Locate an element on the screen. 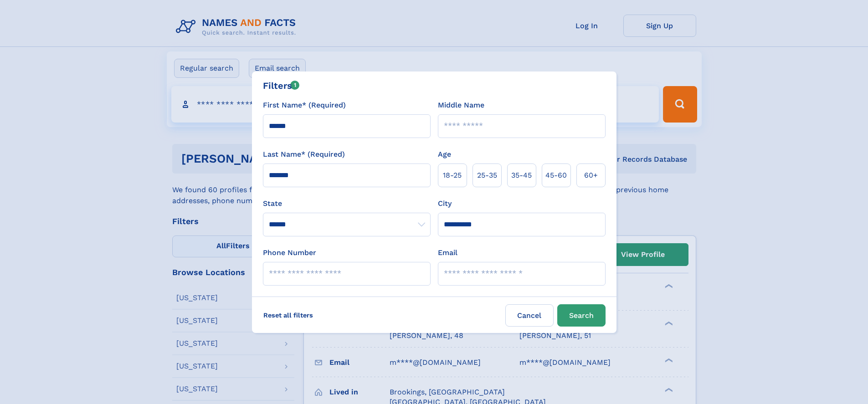 The image size is (868, 404). span: 18‑25 is located at coordinates (452, 175).